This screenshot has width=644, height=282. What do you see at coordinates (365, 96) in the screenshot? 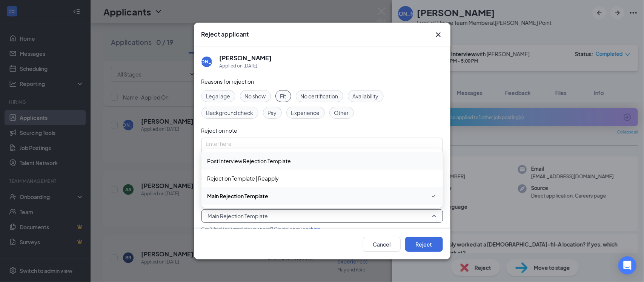
I see `span: Availability` at bounding box center [365, 96].